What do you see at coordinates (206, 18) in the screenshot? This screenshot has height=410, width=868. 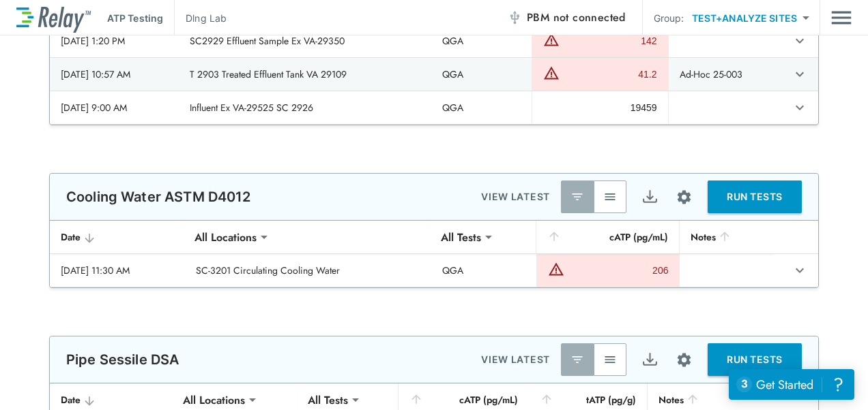 I see `p: Dlng Lab` at bounding box center [206, 18].